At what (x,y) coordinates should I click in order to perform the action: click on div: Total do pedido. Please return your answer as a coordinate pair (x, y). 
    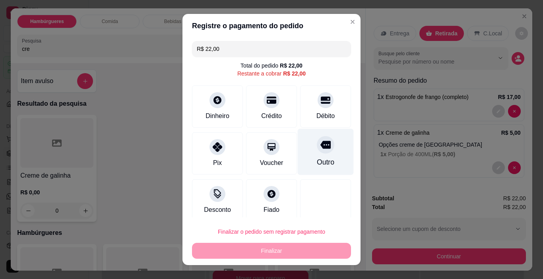
    Looking at the image, I should click on (272, 66).